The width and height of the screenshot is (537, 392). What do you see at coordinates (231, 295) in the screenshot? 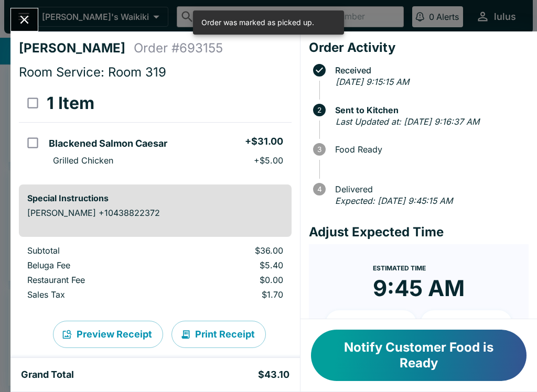
I see `p: $1.70` at bounding box center [231, 295].